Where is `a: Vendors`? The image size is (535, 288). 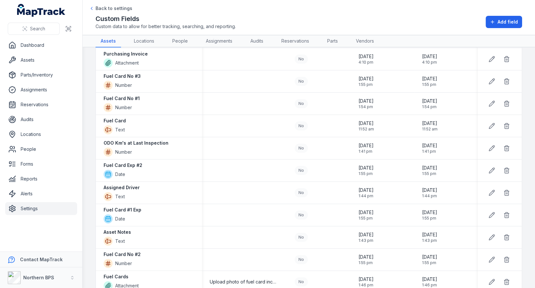 a: Vendors is located at coordinates (365, 41).